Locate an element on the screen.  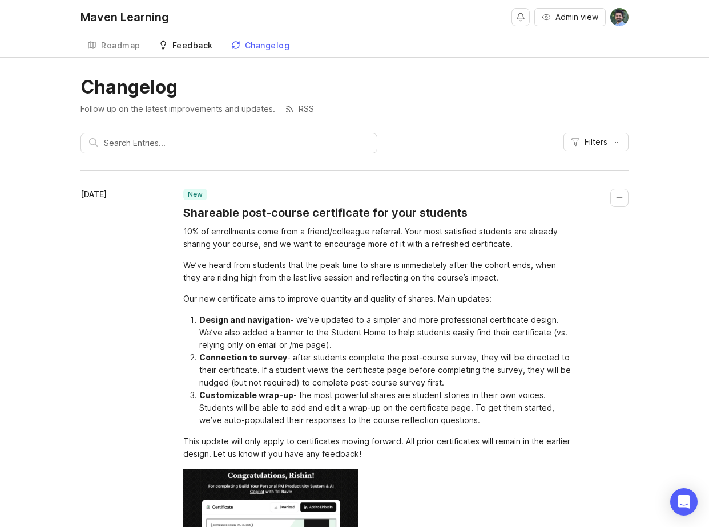
div: Changelog is located at coordinates (267, 46).